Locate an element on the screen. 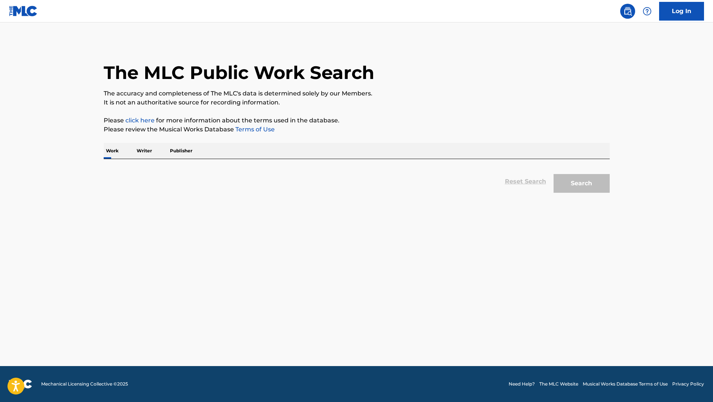  a: Need Help? is located at coordinates (522, 384).